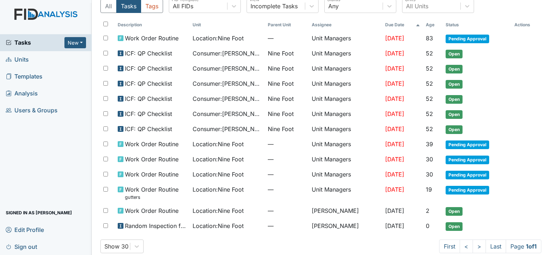 The image size is (550, 255). What do you see at coordinates (449, 246) in the screenshot?
I see `a: First` at bounding box center [449, 246].